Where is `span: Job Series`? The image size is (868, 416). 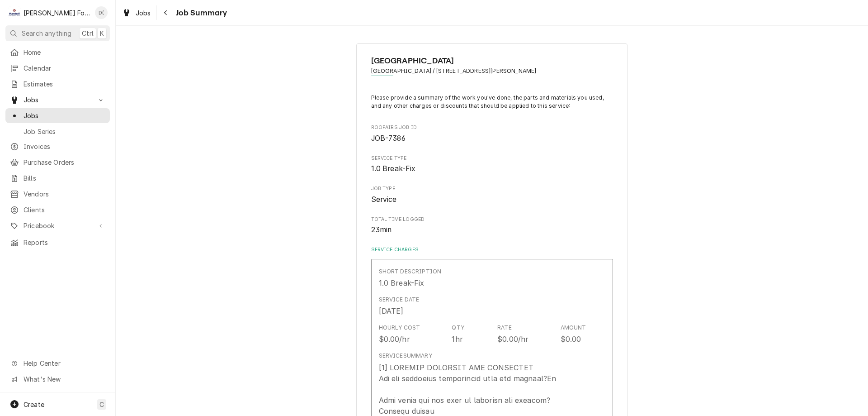
span: Job Series is located at coordinates (64, 131).